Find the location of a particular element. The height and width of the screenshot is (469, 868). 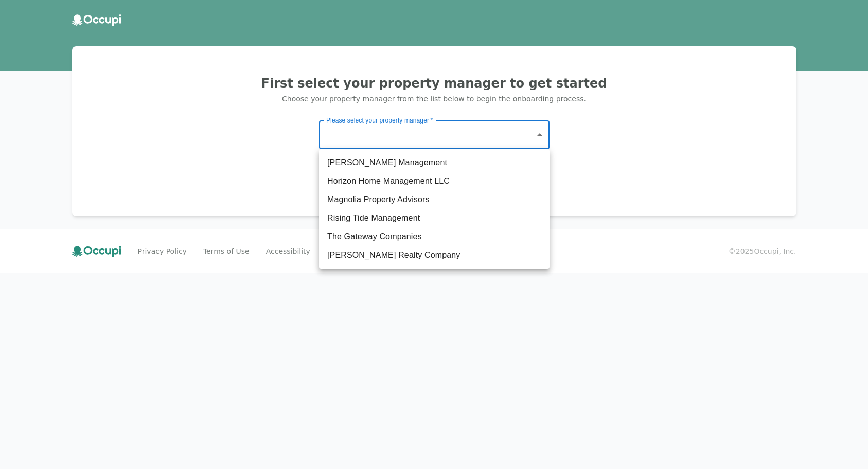

li: The Gateway Companies is located at coordinates (434, 237).